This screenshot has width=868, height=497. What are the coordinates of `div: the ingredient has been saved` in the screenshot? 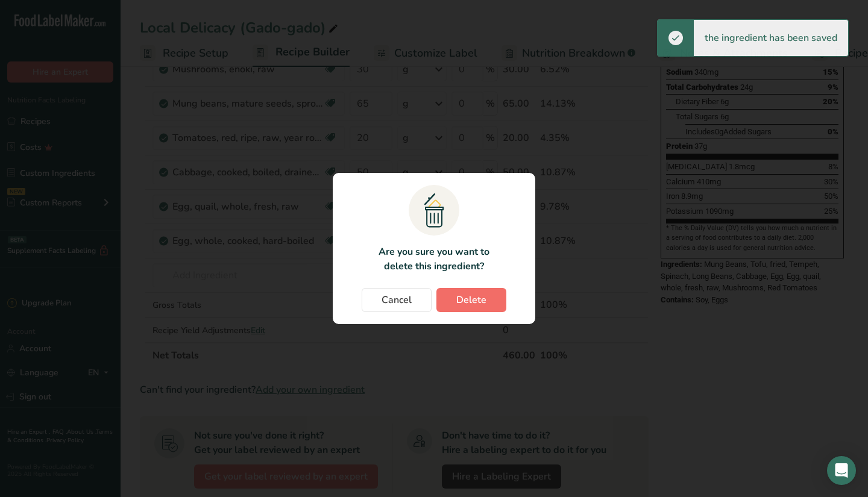 It's located at (771, 38).